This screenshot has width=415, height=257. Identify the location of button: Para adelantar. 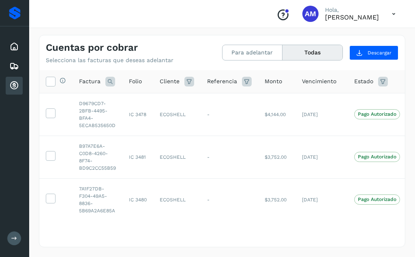
(253, 52).